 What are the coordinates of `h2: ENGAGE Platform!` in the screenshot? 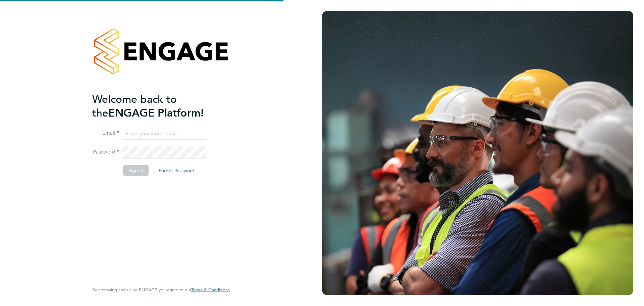 It's located at (158, 106).